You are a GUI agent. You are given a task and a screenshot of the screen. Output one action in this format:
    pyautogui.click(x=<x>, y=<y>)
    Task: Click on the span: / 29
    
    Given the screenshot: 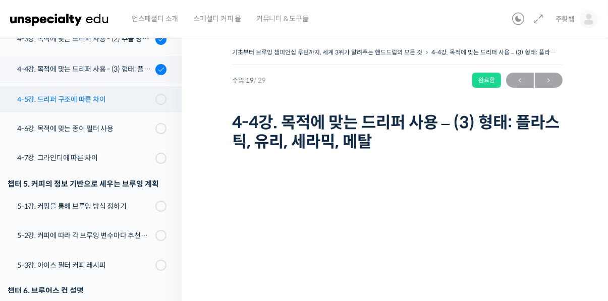 What is the action you would take?
    pyautogui.click(x=260, y=80)
    